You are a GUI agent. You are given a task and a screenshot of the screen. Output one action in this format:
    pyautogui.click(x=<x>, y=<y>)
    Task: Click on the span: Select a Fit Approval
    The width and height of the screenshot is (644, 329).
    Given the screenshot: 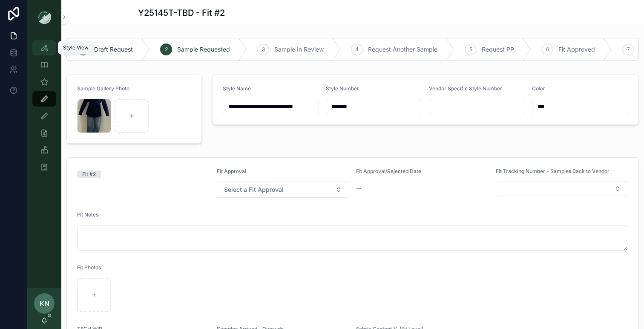 What is the action you would take?
    pyautogui.click(x=254, y=190)
    